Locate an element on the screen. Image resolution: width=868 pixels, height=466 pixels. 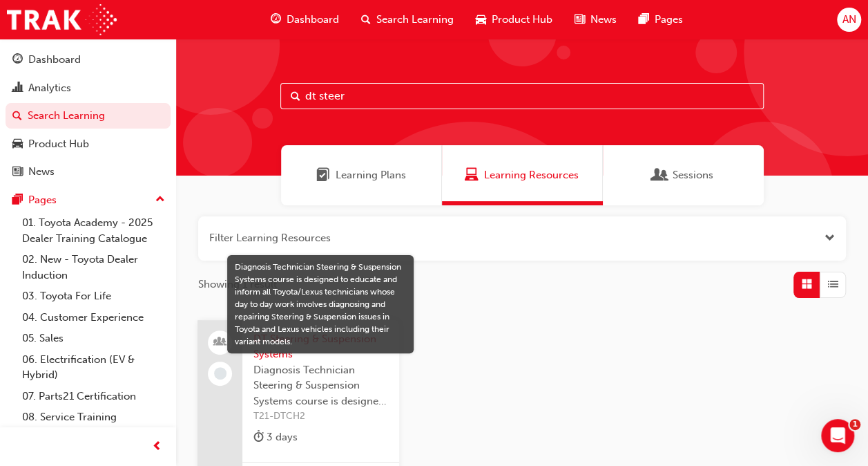
a: SessionsSessions is located at coordinates (683, 175).